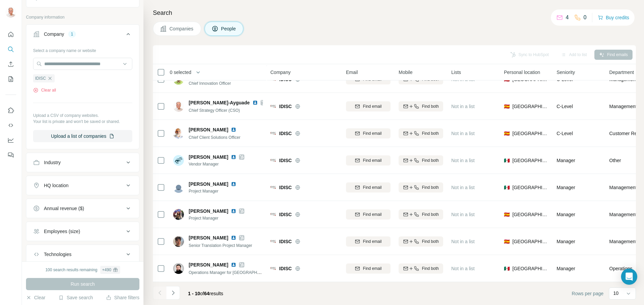 Image resolution: width=644 pixels, height=305 pixels. I want to click on span: Rows per page, so click(587, 293).